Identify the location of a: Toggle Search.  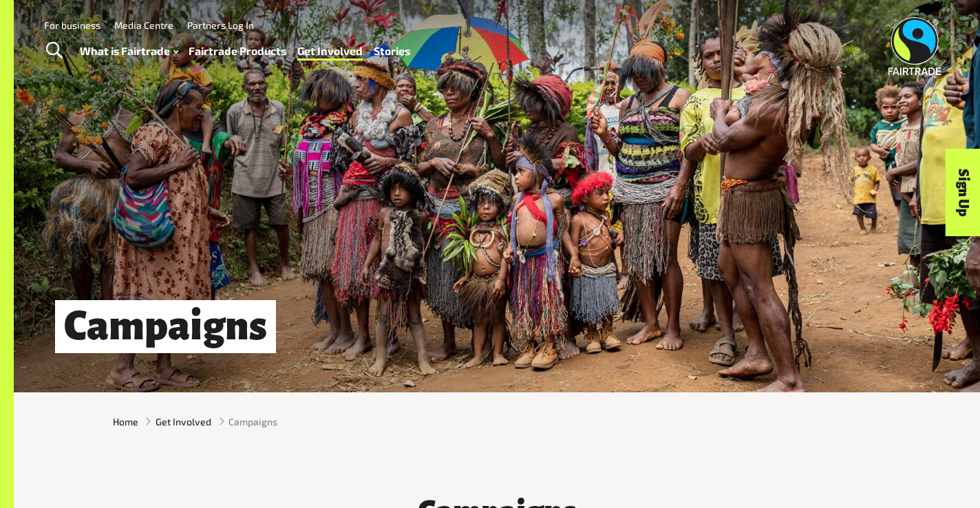
(54, 51).